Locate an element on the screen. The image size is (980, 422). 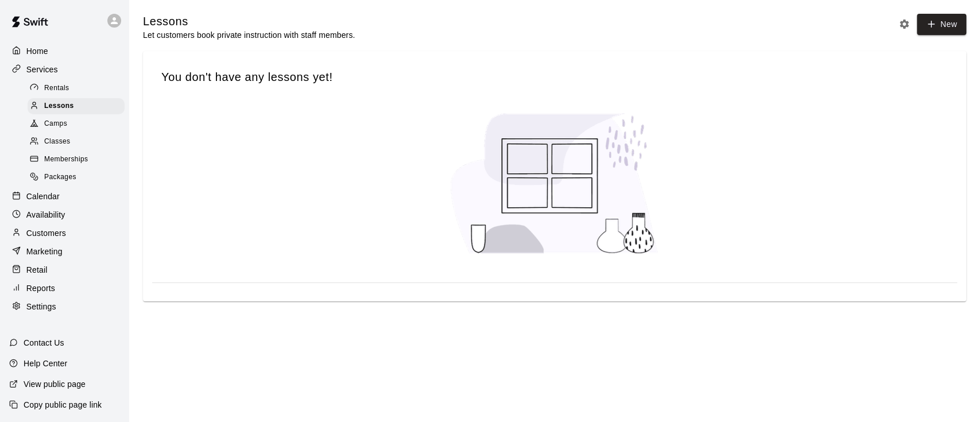
div: Customers is located at coordinates (64, 233).